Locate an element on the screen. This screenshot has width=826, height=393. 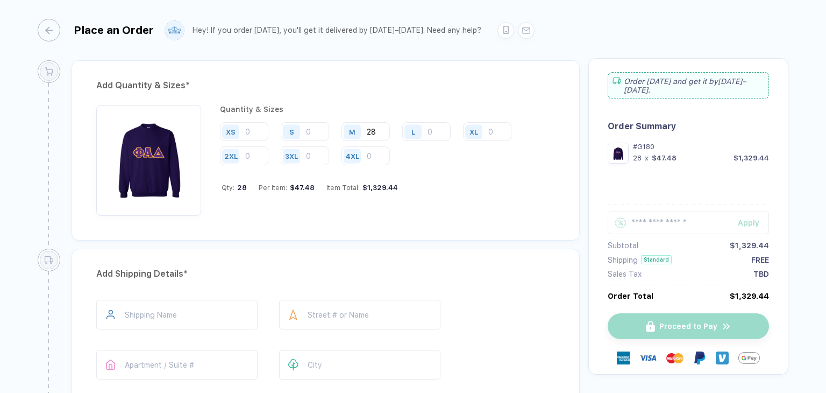
div: Add Shipping Details is located at coordinates (325, 274).